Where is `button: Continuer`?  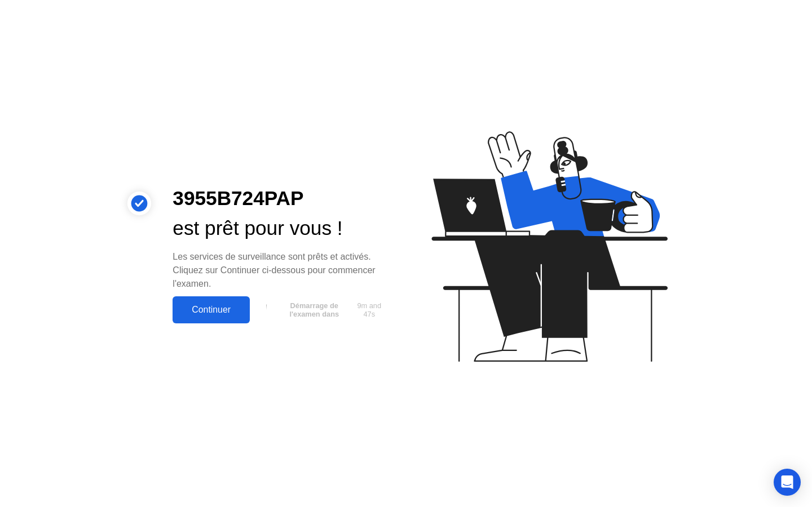 button: Continuer is located at coordinates (211, 310).